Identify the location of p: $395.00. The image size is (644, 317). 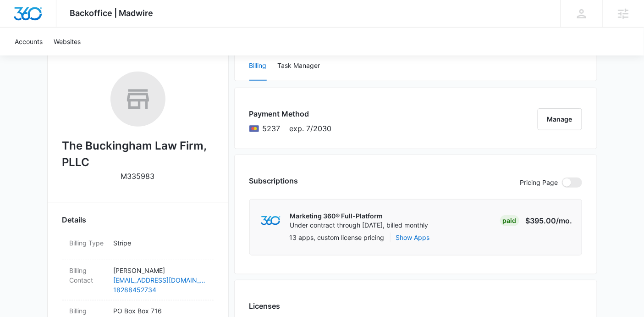
(549, 220).